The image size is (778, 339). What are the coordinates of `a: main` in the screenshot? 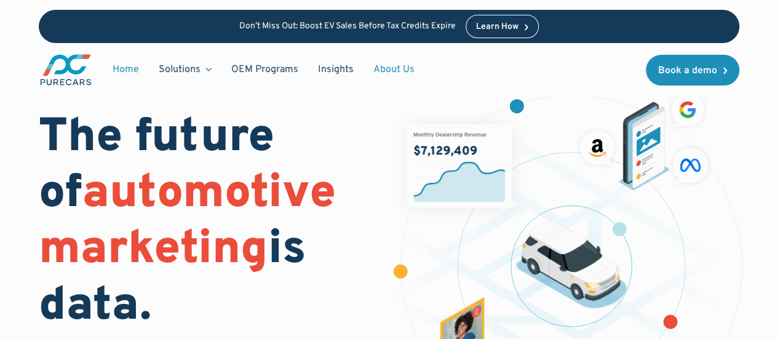 It's located at (66, 69).